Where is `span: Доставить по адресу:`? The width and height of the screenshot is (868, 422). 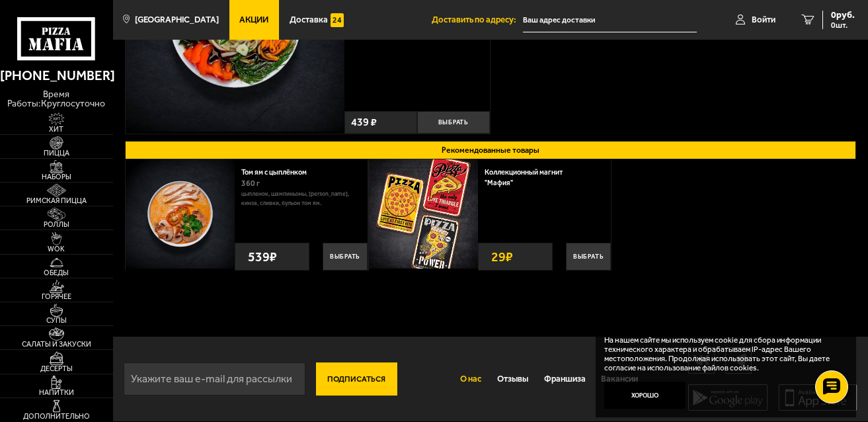
span: Доставить по адресу: is located at coordinates (478, 20).